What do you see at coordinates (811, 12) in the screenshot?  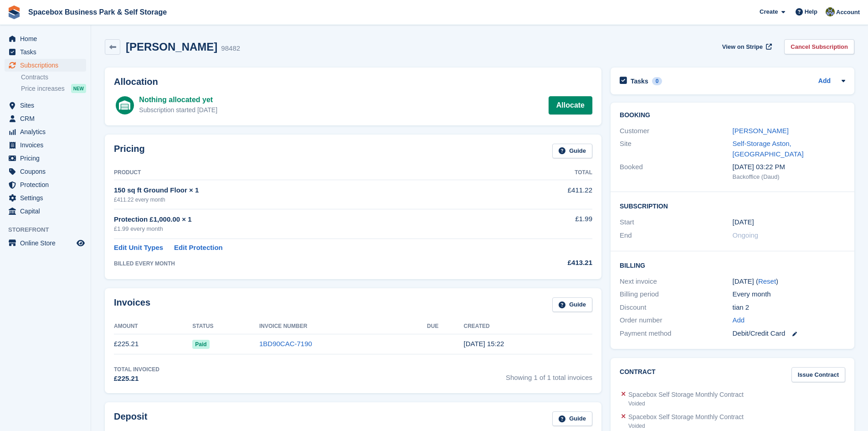 I see `span: Help` at bounding box center [811, 12].